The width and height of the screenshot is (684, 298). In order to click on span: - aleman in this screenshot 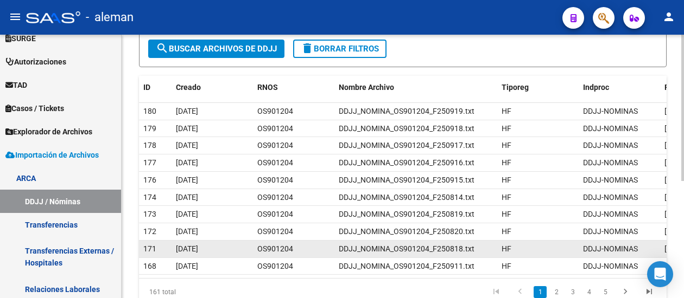, I will do `click(110, 17)`.